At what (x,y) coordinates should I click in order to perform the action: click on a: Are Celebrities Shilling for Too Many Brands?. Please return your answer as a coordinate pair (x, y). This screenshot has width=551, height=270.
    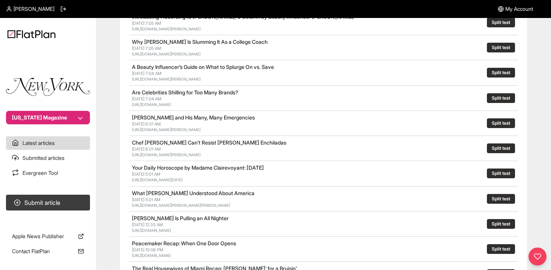
    Looking at the image, I should click on (185, 92).